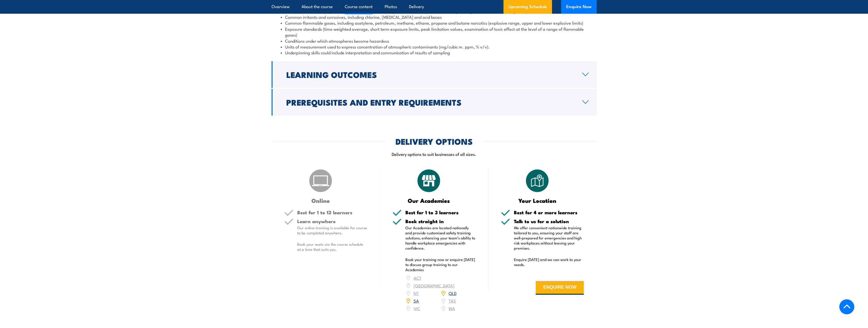  I want to click on li: Exposure standards (time weighted average, short term exposure limits, peak limitation values, ex..., so click(434, 32).